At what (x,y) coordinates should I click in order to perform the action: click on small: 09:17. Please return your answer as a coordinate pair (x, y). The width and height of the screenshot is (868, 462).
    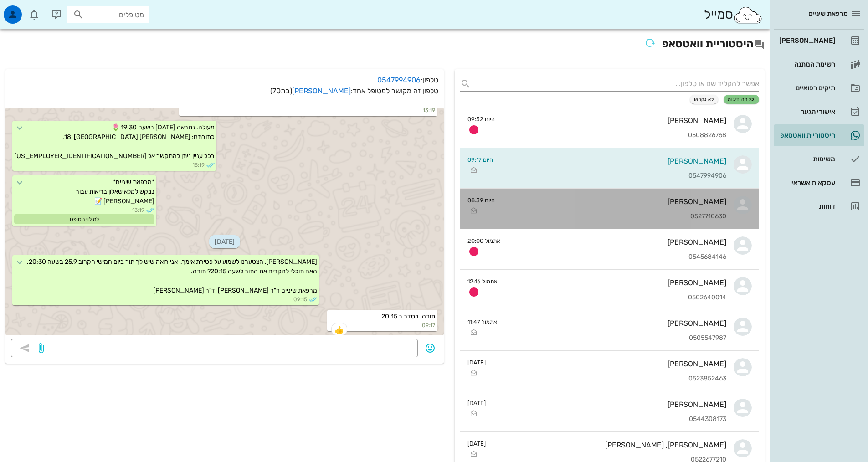
    Looking at the image, I should click on (381, 325).